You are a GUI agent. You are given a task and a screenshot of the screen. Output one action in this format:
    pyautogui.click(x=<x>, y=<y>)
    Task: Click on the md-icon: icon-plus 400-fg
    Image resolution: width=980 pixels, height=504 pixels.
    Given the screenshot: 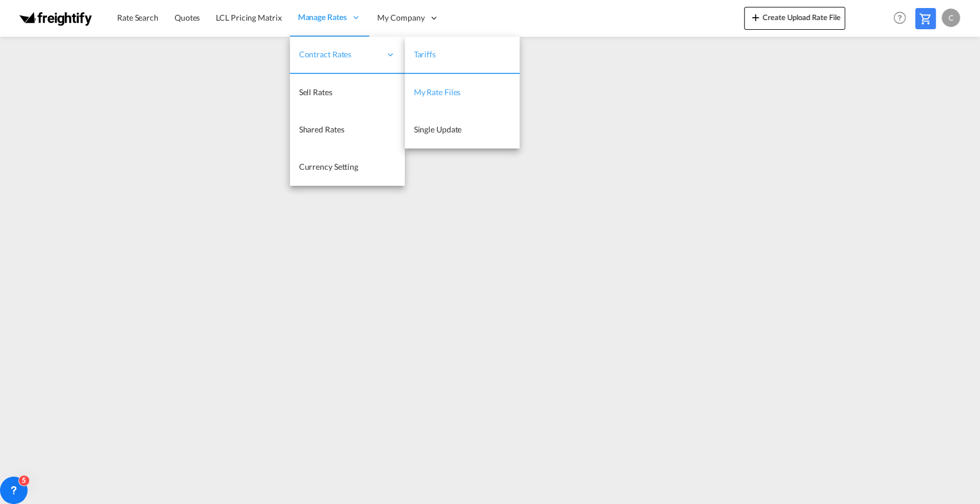 What is the action you would take?
    pyautogui.click(x=756, y=17)
    